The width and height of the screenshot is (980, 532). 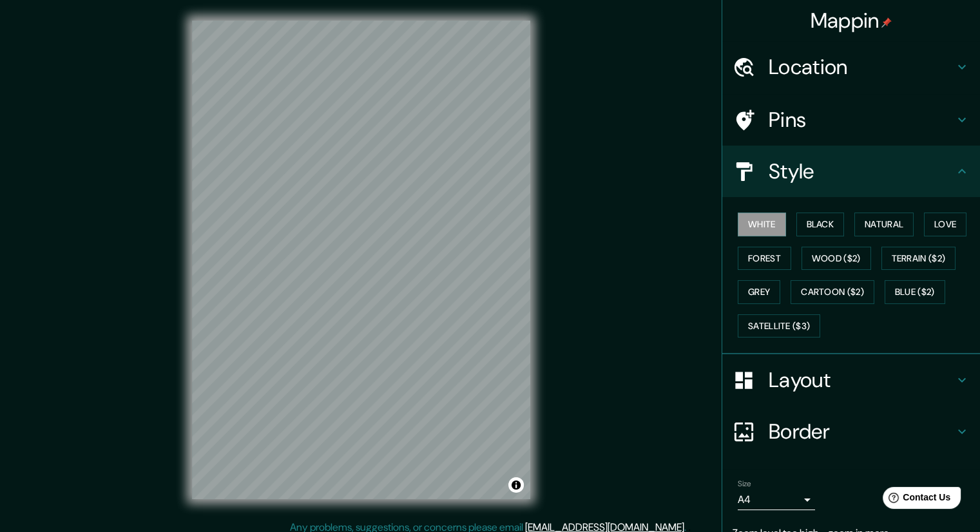 What do you see at coordinates (862, 432) in the screenshot?
I see `h4: Border` at bounding box center [862, 432].